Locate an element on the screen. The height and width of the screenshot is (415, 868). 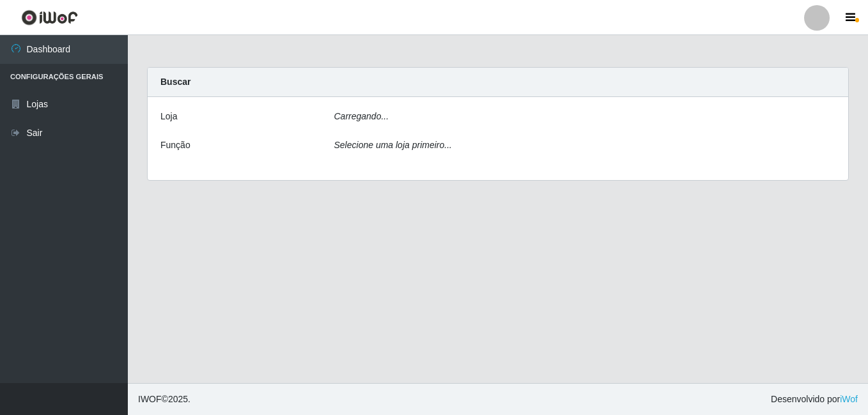
i: Selecione uma loja primeiro... is located at coordinates (393, 145).